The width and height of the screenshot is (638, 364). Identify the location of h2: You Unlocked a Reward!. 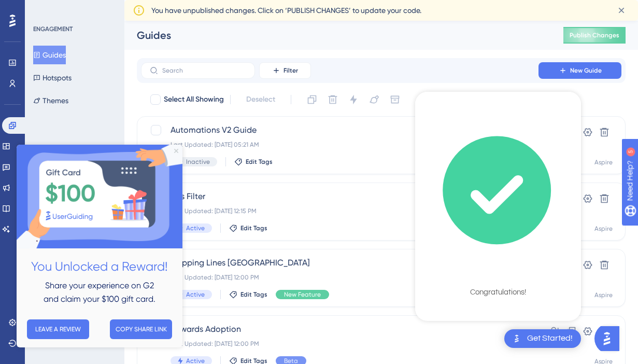
(83, 121).